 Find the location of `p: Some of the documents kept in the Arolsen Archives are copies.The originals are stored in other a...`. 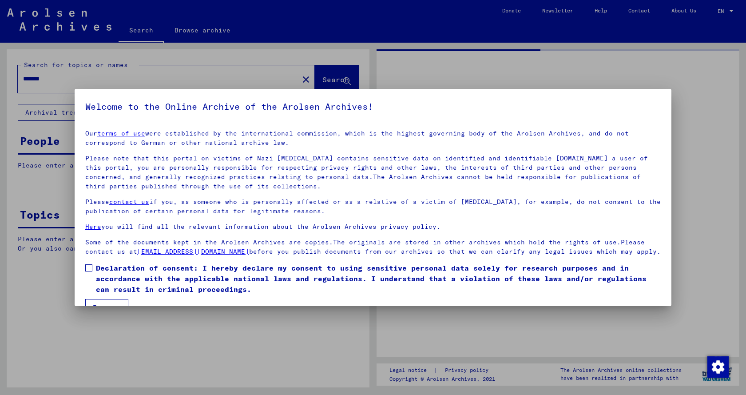

p: Some of the documents kept in the Arolsen Archives are copies.The originals are stored in other a... is located at coordinates (373, 247).